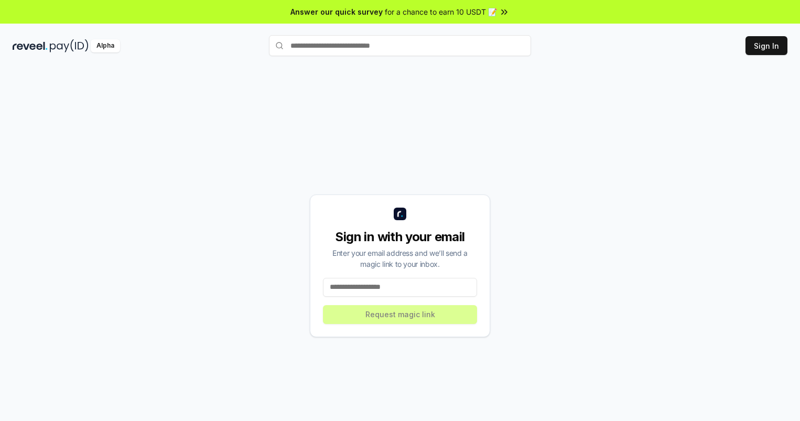 The height and width of the screenshot is (421, 800). I want to click on img: logo_small, so click(400, 214).